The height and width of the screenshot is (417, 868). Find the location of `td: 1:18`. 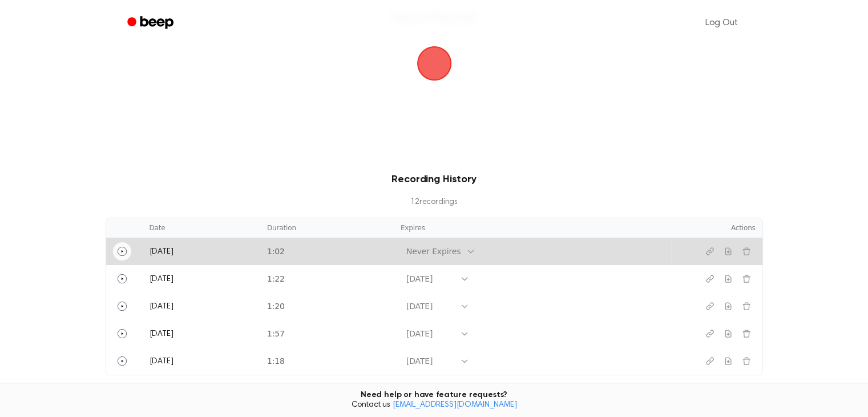

td: 1:18 is located at coordinates (327, 361).